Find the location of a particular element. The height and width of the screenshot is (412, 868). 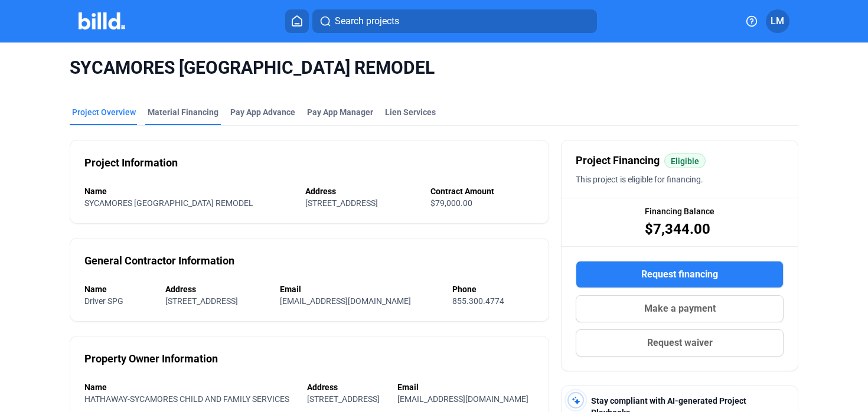

div: Contract Amount is located at coordinates (483, 191).